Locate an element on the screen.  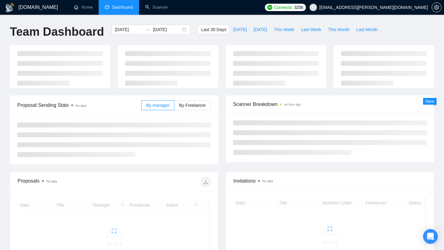
span: Last 30 Days is located at coordinates (214, 30).